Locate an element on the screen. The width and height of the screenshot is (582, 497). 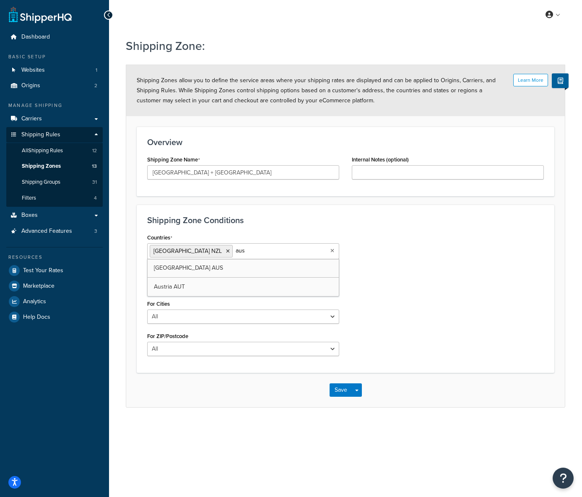
h3: Overview is located at coordinates (346, 142).